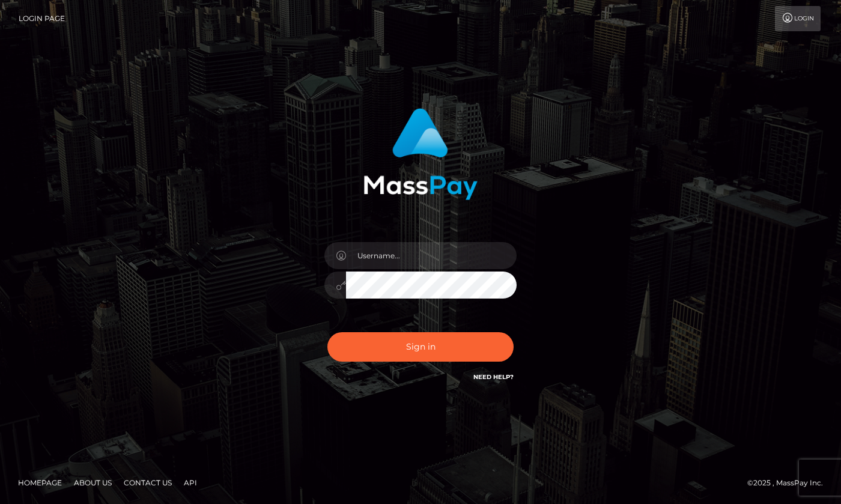 Image resolution: width=841 pixels, height=504 pixels. What do you see at coordinates (798, 19) in the screenshot?
I see `a: Login` at bounding box center [798, 19].